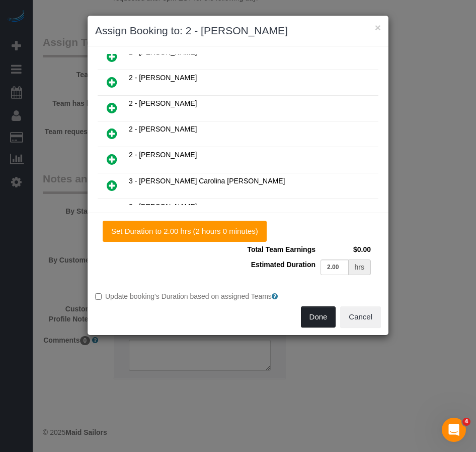 This screenshot has width=476, height=452. I want to click on input: Update booking's Duration based on assigned Teams, so click(98, 297).